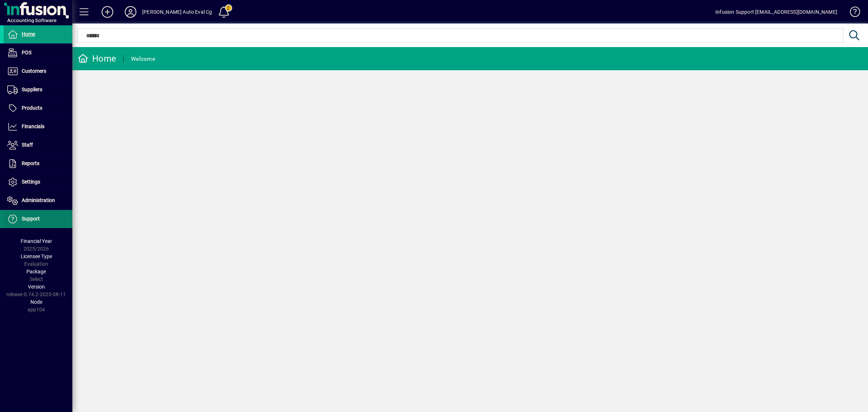  I want to click on span: Settings, so click(31, 182).